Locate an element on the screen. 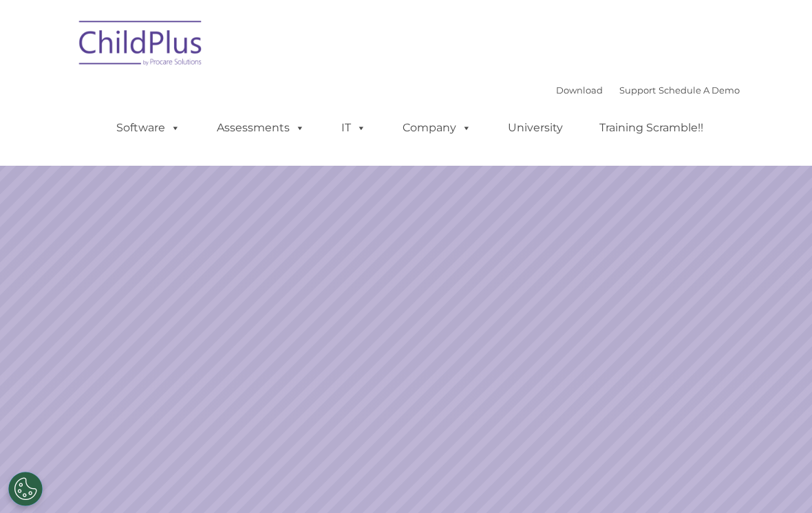 Image resolution: width=812 pixels, height=513 pixels. a: Download is located at coordinates (580, 90).